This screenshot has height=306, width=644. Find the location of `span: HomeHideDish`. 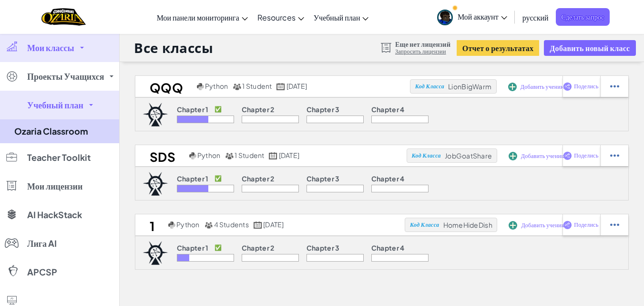

span: HomeHideDish is located at coordinates (468, 225).